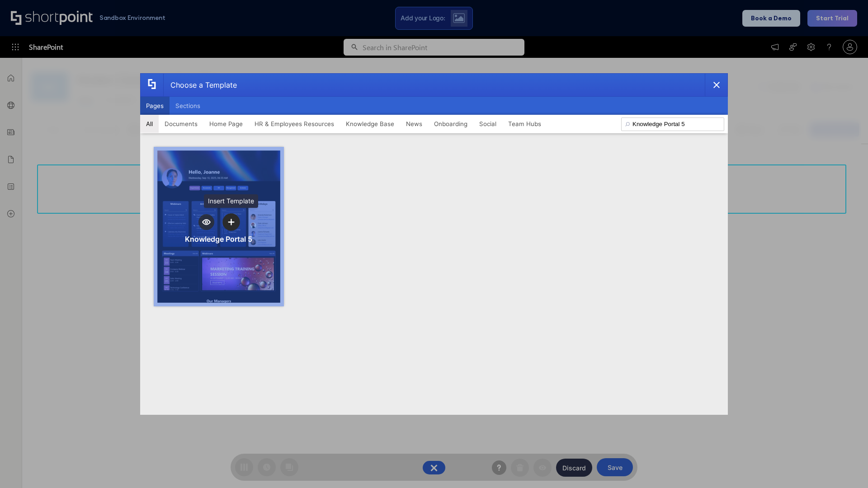 This screenshot has height=488, width=868. I want to click on button: Social, so click(488, 124).